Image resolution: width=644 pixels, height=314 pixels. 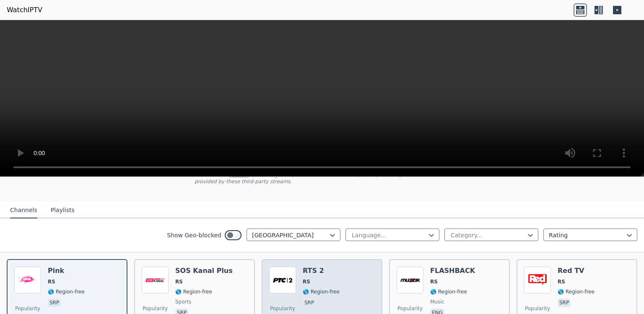 What do you see at coordinates (24, 211) in the screenshot?
I see `button: Channels` at bounding box center [24, 211].